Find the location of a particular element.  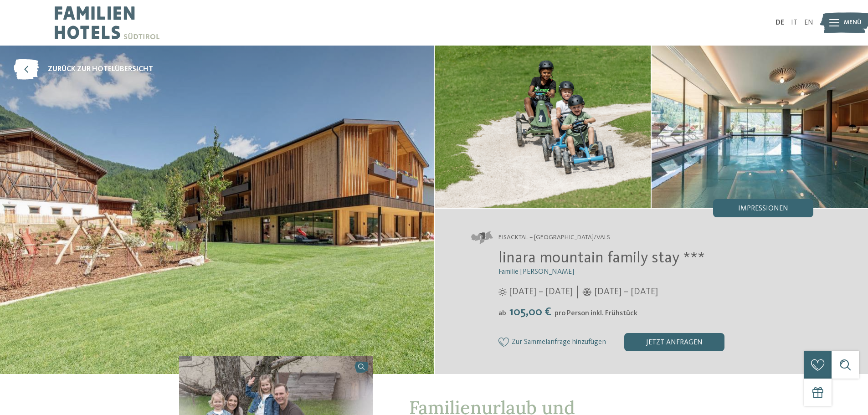

a: DE is located at coordinates (779, 22).